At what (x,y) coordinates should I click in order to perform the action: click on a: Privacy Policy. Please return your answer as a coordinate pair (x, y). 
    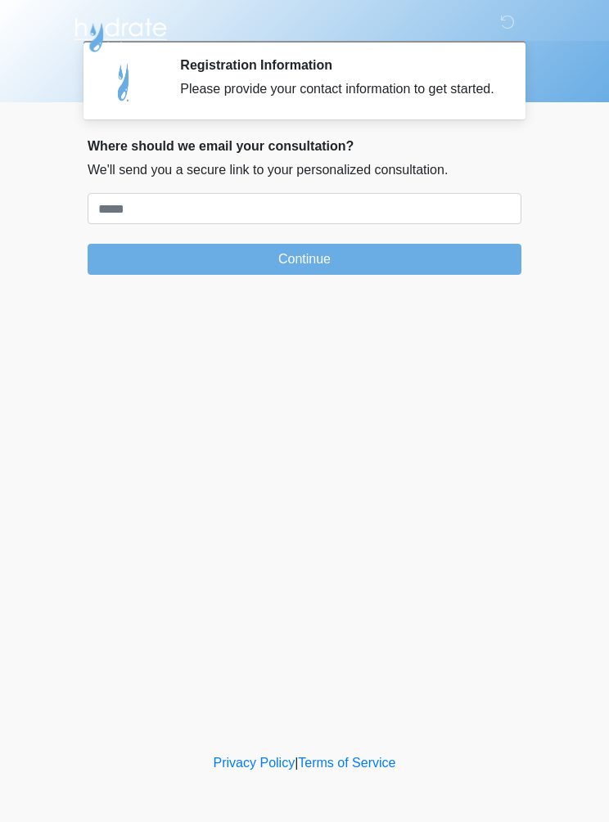
    Looking at the image, I should click on (254, 762).